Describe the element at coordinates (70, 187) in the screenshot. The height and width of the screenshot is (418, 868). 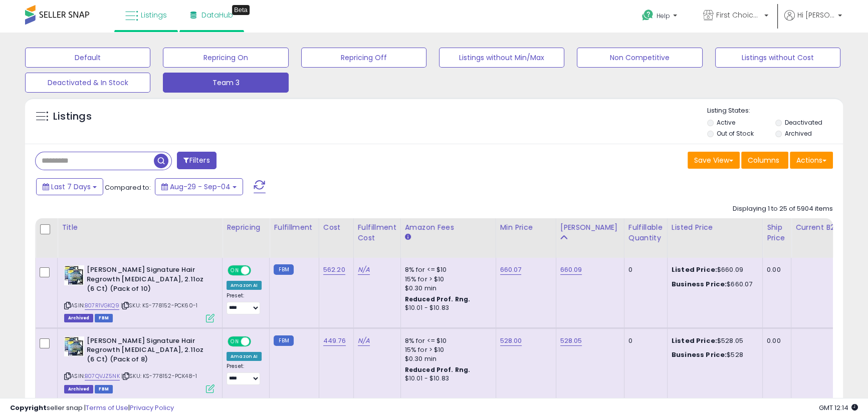
I see `button: Last 7 Days` at that location.